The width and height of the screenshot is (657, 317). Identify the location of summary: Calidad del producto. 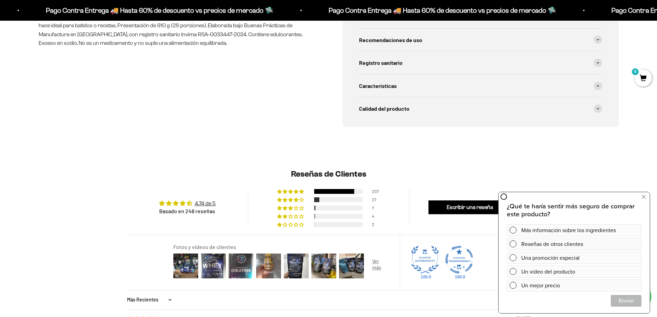
(480, 109).